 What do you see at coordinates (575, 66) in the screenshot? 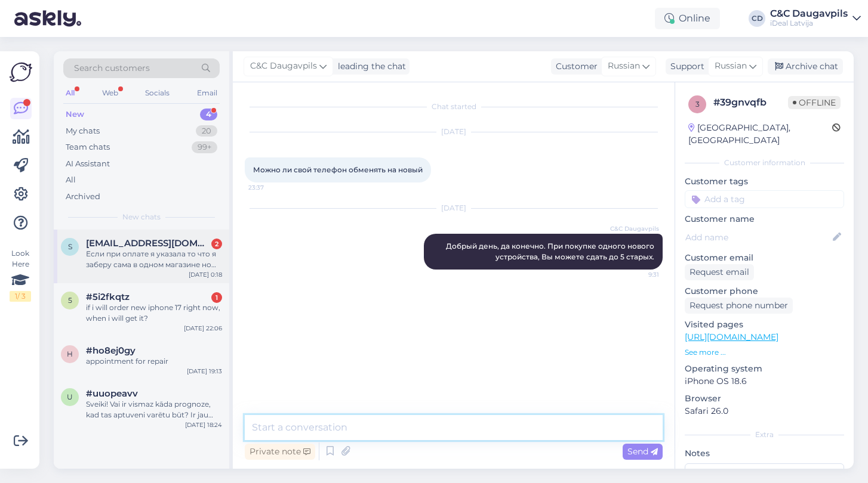
I see `div: Customer` at bounding box center [575, 66].